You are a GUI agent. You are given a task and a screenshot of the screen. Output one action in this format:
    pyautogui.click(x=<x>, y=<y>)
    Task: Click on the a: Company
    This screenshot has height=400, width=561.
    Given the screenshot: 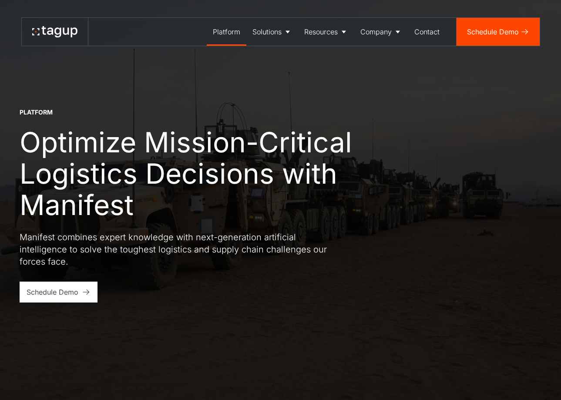 What is the action you would take?
    pyautogui.click(x=381, y=32)
    